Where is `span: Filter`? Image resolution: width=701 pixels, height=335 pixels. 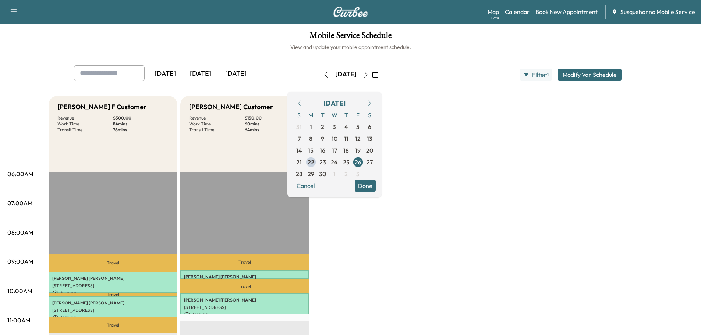 span: Filter is located at coordinates (539, 75).